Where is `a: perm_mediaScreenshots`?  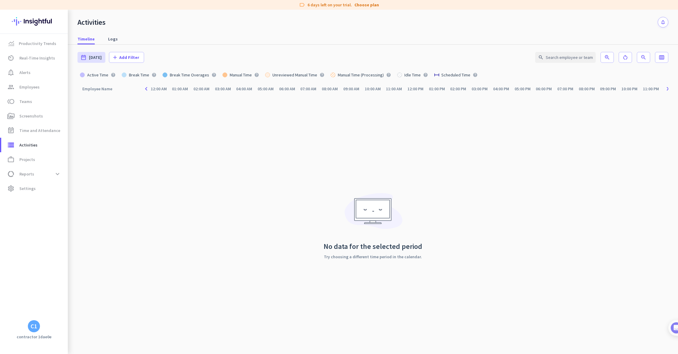
a: perm_mediaScreenshots is located at coordinates (34, 116).